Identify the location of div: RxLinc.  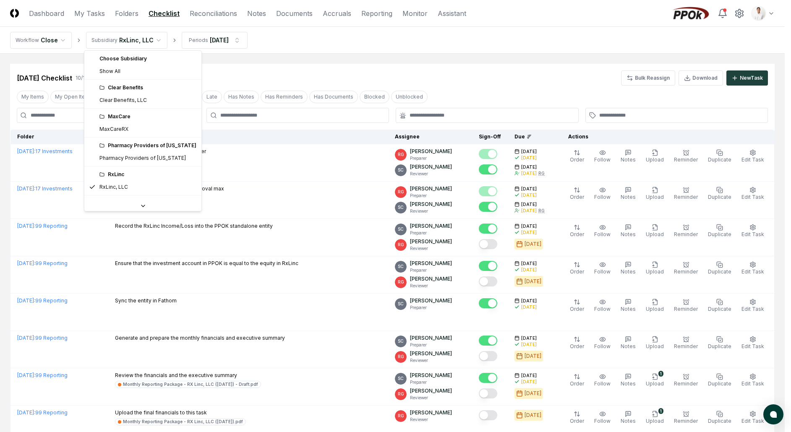
(148, 175).